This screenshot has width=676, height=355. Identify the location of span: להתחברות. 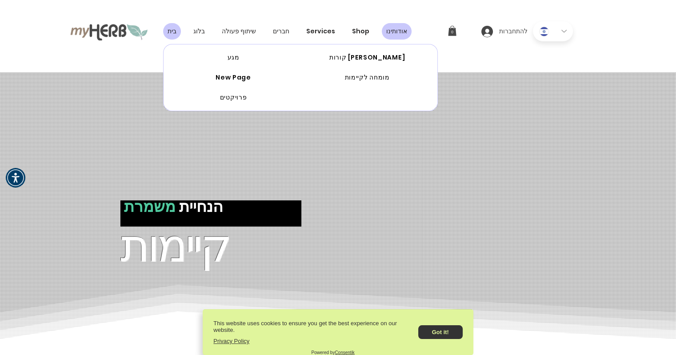
(513, 32).